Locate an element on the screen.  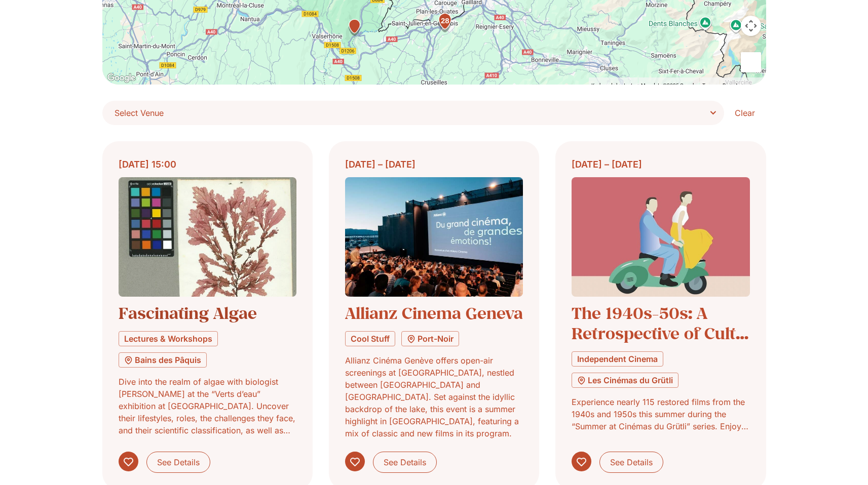
a: Terms is located at coordinates (709, 85).